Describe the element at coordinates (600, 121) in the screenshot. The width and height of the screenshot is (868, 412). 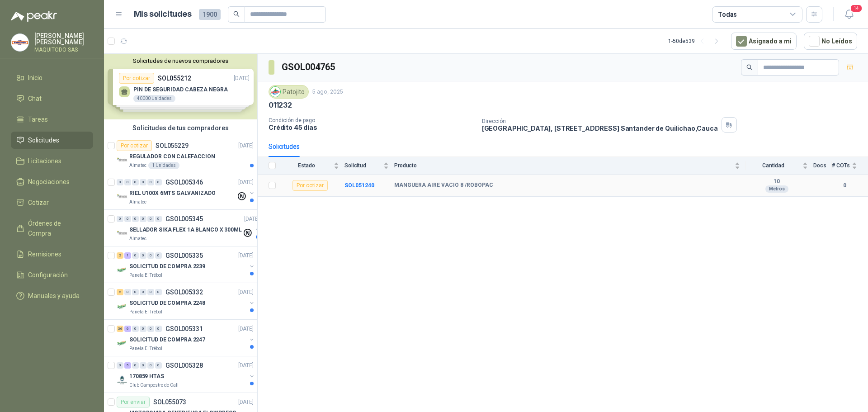
I see `p: Dirección` at that location.